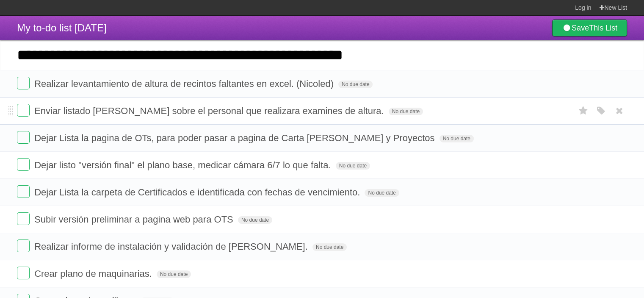 The width and height of the screenshot is (644, 298). I want to click on span: Subir versión preliminar a pagina web para OTS, so click(134, 219).